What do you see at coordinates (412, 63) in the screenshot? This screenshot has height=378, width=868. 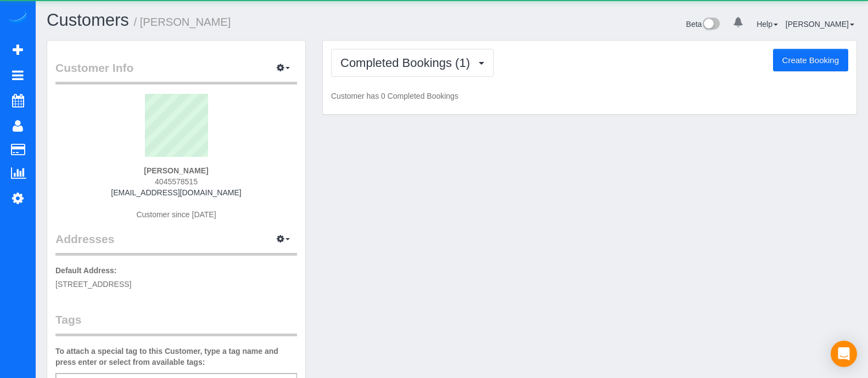 I see `button: Completed Bookings (1)` at bounding box center [412, 63].